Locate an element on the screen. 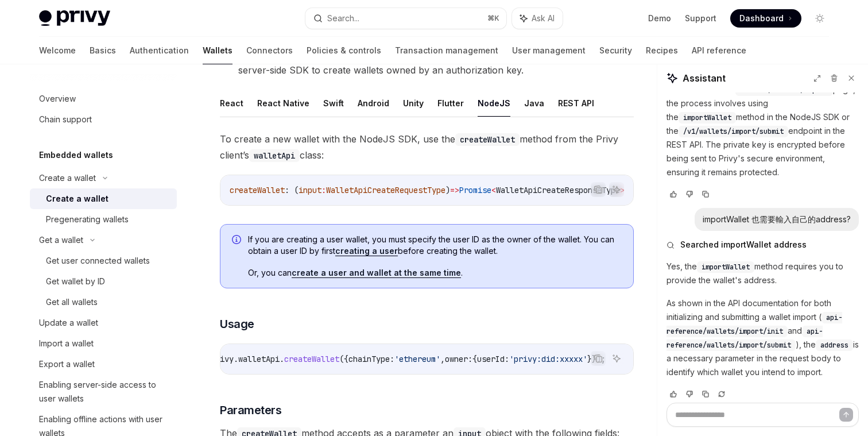 The height and width of the screenshot is (436, 868). button: REST API is located at coordinates (576, 103).